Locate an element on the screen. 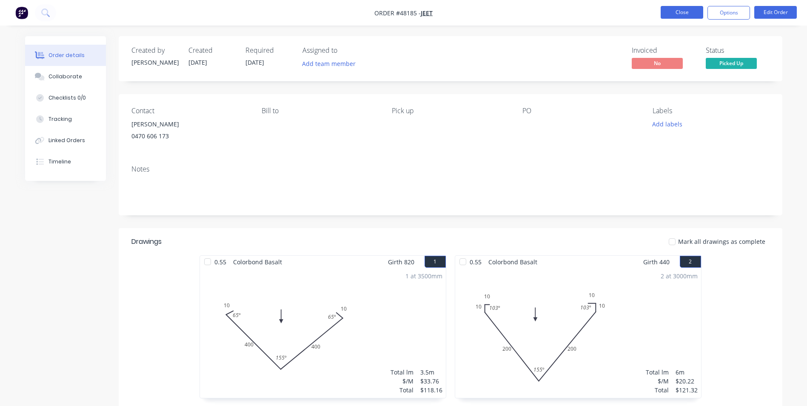  div: Checklists 0/0 is located at coordinates (67, 98).